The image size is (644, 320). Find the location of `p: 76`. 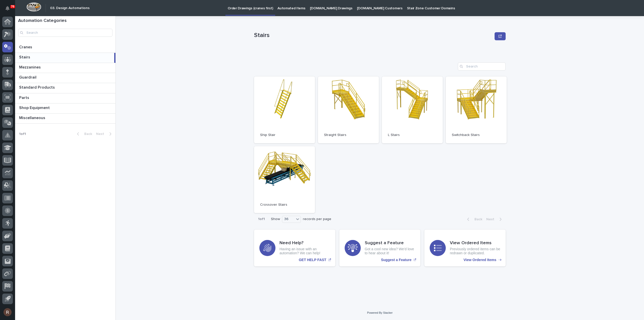

p: 76 is located at coordinates (13, 7).